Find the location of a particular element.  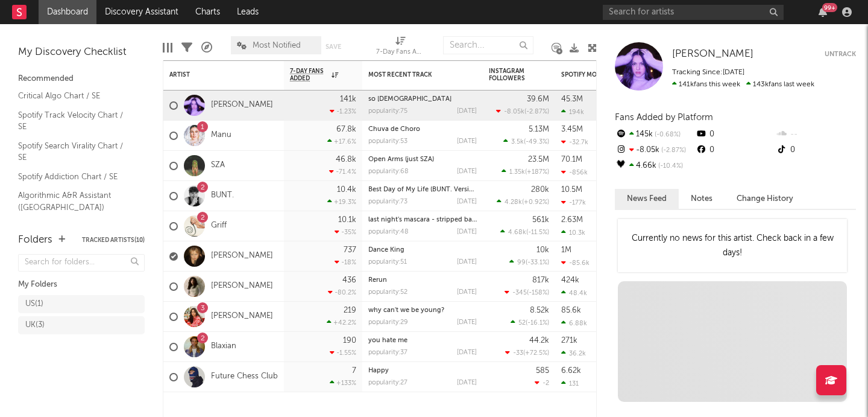

a: last night's mascara - stripped back version is located at coordinates (436, 219).